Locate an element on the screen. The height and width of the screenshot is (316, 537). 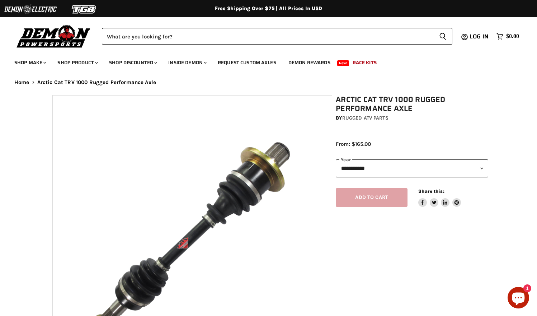
div: by is located at coordinates (412, 118).